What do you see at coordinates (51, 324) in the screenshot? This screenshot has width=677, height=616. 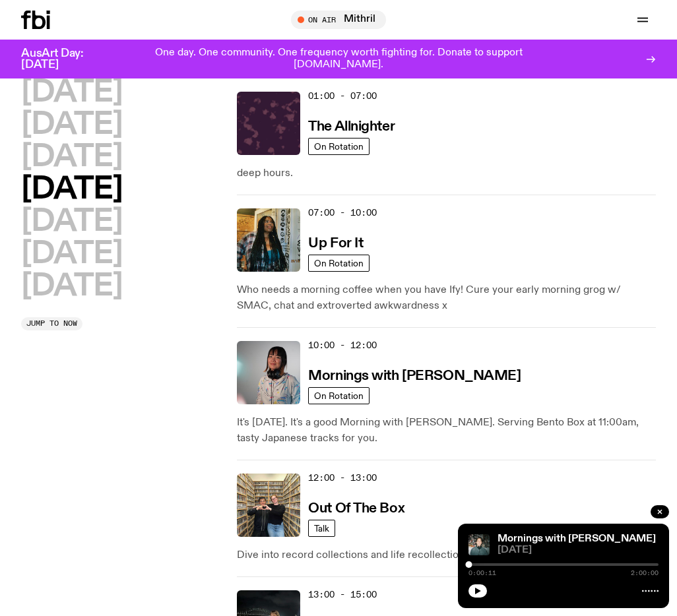 I see `button: Jump to now` at bounding box center [51, 324].